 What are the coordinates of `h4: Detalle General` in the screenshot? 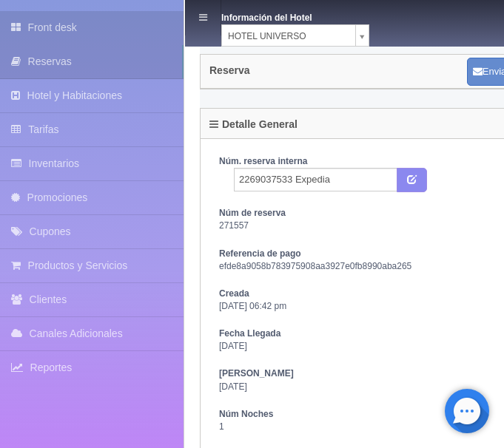 It's located at (253, 124).